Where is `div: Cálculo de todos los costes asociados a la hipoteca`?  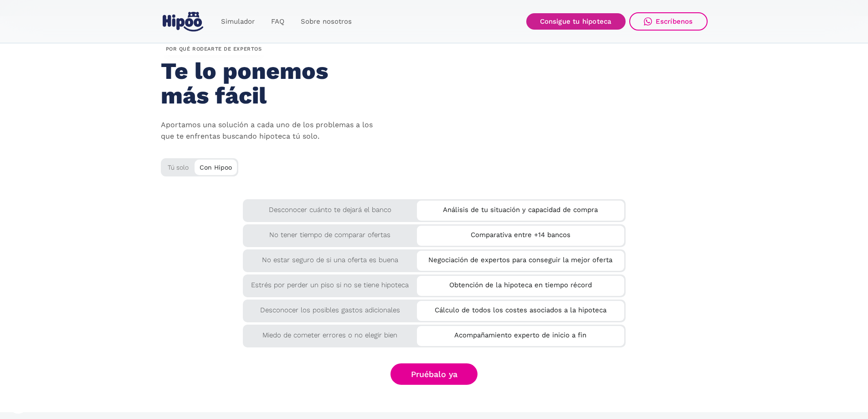 div: Cálculo de todos los costes asociados a la hipoteca is located at coordinates (520, 308).